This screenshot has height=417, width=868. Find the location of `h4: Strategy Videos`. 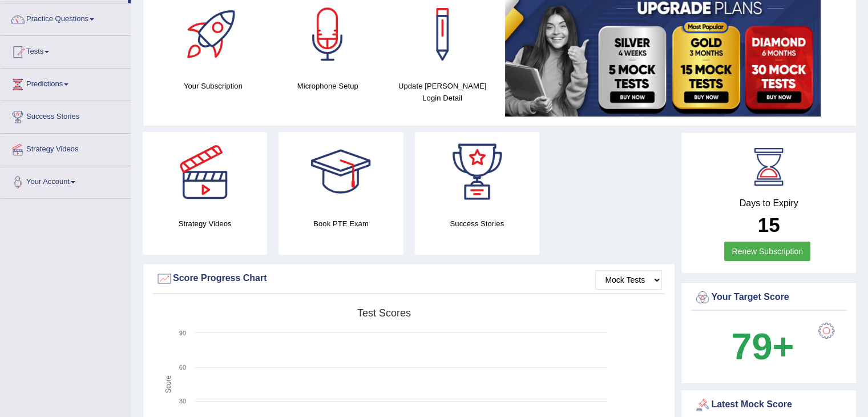

h4: Strategy Videos is located at coordinates (205, 223).